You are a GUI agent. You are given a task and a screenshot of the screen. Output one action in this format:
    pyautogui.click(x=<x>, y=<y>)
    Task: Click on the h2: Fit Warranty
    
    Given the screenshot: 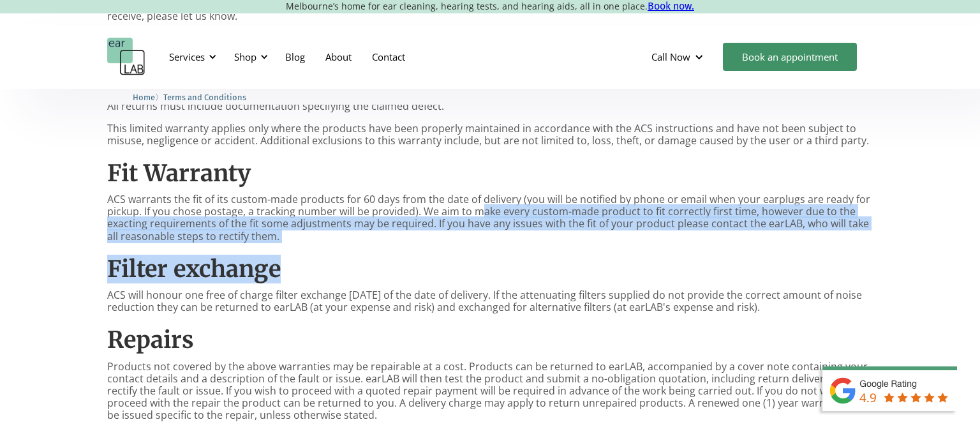 What is the action you would take?
    pyautogui.click(x=490, y=173)
    